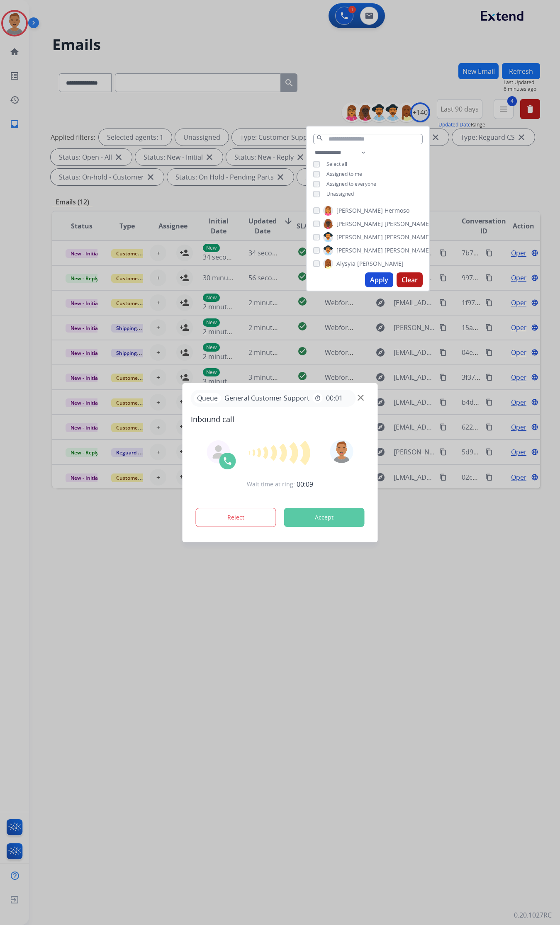  What do you see at coordinates (320, 138) in the screenshot?
I see `mat-icon: search` at bounding box center [320, 138].